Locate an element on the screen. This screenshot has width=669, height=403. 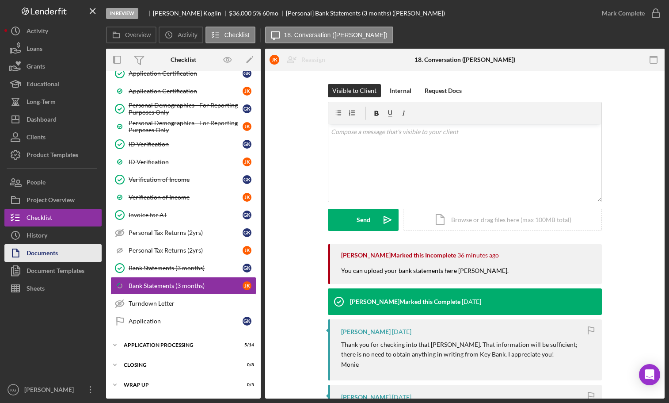
time: 2025-10-07 21:37 is located at coordinates (478, 255).